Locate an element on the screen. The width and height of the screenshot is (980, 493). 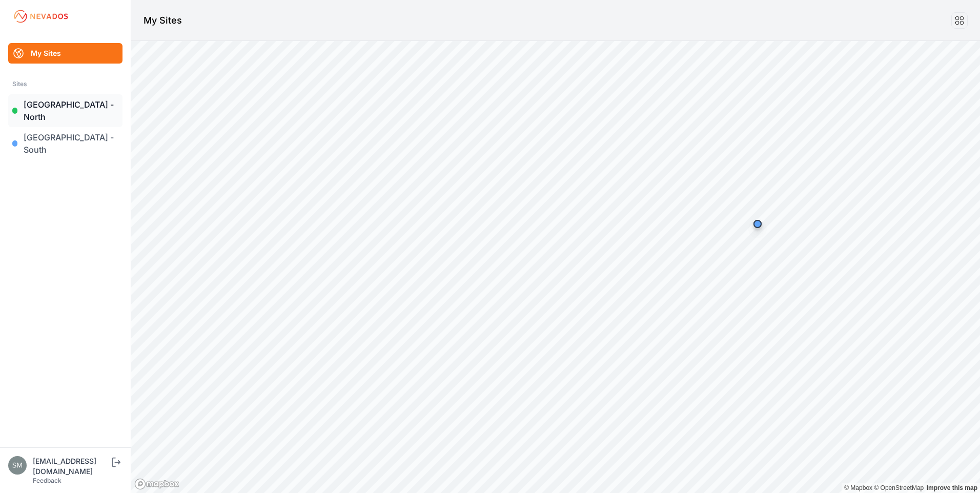
a: Feedback is located at coordinates (47, 480).